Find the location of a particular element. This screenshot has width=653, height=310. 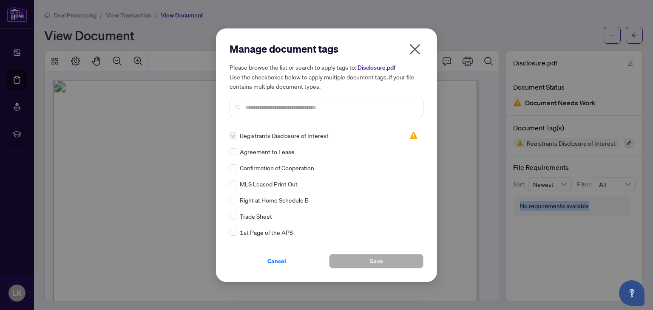

span: Agreement to Lease is located at coordinates (267, 152).